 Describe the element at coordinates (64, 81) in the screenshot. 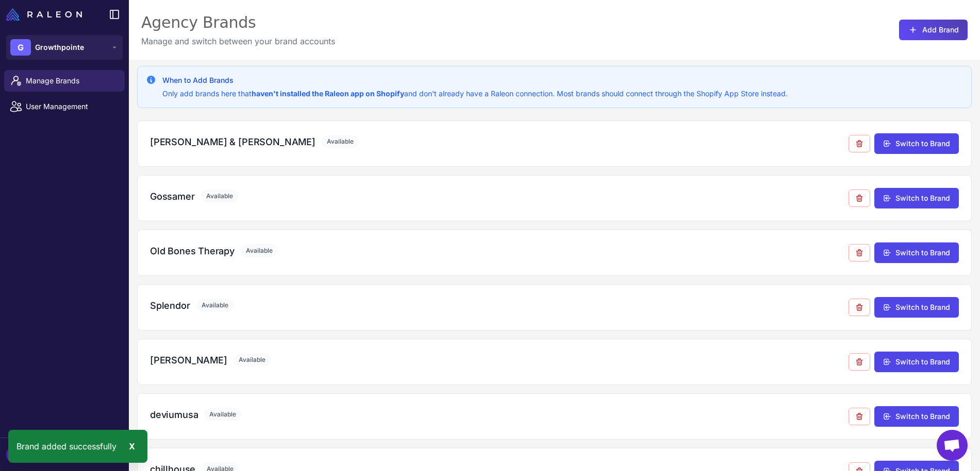

I see `a: Manage Brands` at that location.